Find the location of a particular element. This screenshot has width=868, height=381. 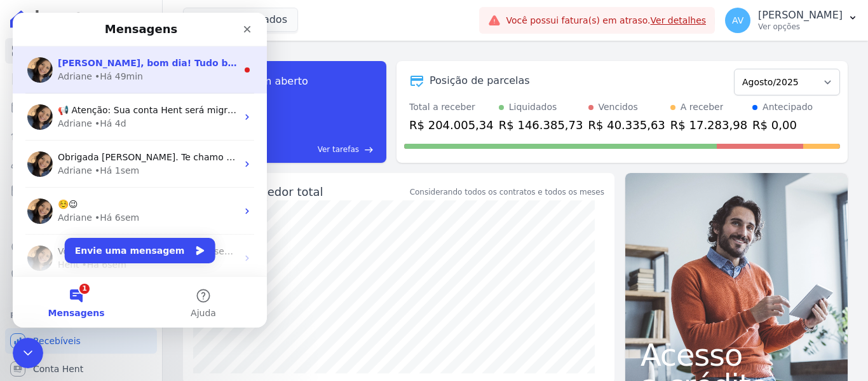

a: Ver detalhes is located at coordinates (679, 20).